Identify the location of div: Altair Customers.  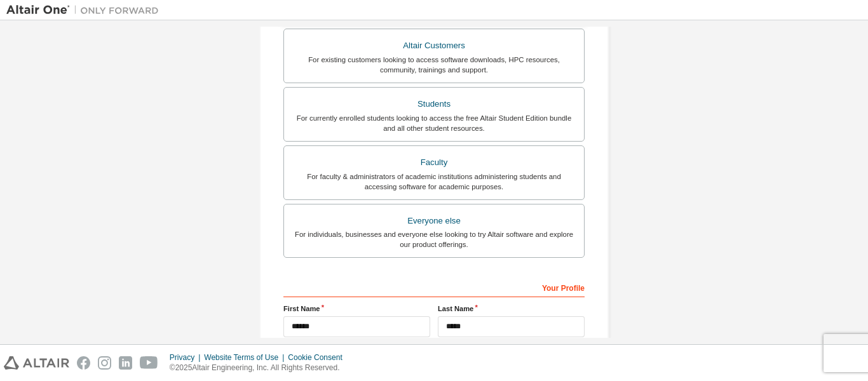
(434, 46).